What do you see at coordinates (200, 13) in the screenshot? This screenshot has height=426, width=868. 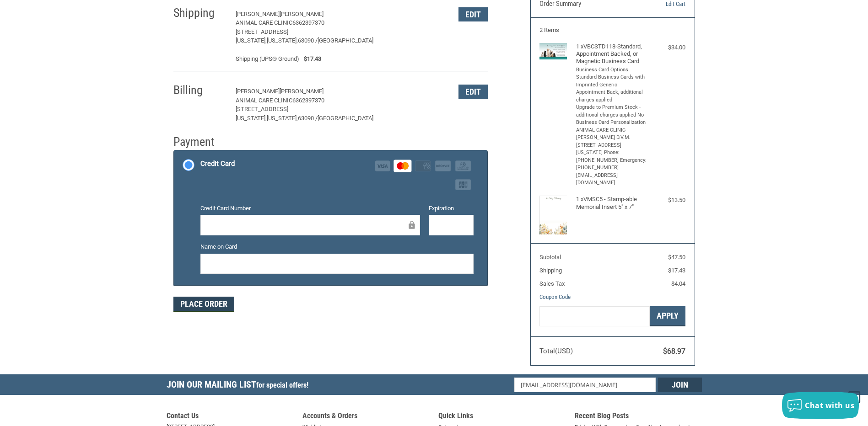 I see `h2: Shipping` at bounding box center [200, 13].